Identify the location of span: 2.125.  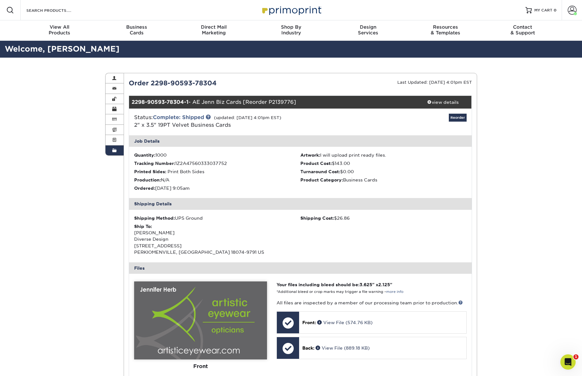
(384, 284).